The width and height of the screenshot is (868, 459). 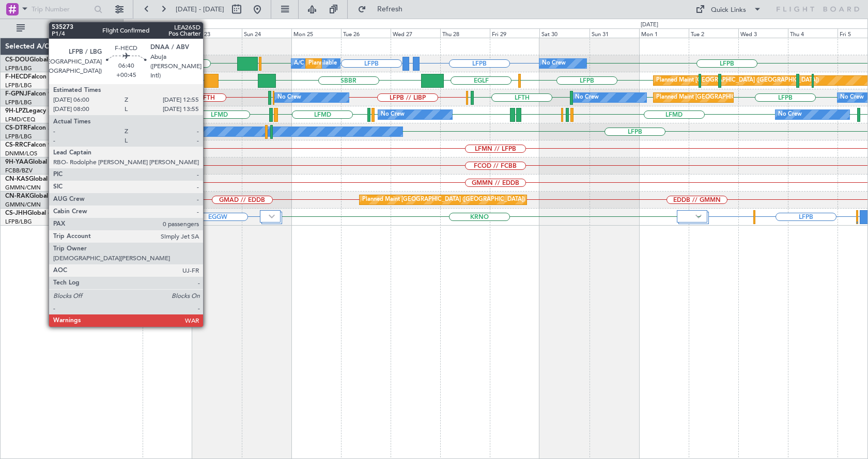 I want to click on span: Refresh, so click(x=390, y=9).